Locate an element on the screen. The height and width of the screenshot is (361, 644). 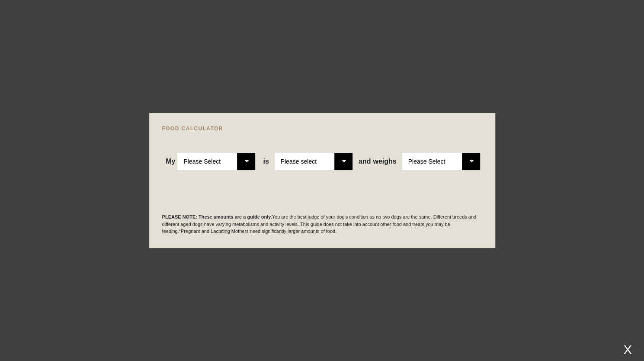
b: PLEASE NOTE: These amounts are a guide only. is located at coordinates (217, 217).